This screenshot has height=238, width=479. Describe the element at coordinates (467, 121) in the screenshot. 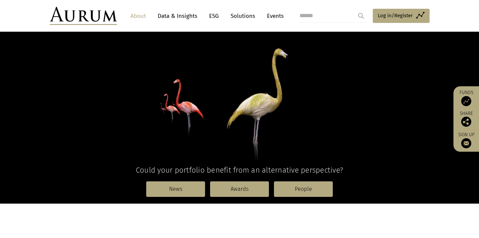

I see `img: Share this post` at that location.